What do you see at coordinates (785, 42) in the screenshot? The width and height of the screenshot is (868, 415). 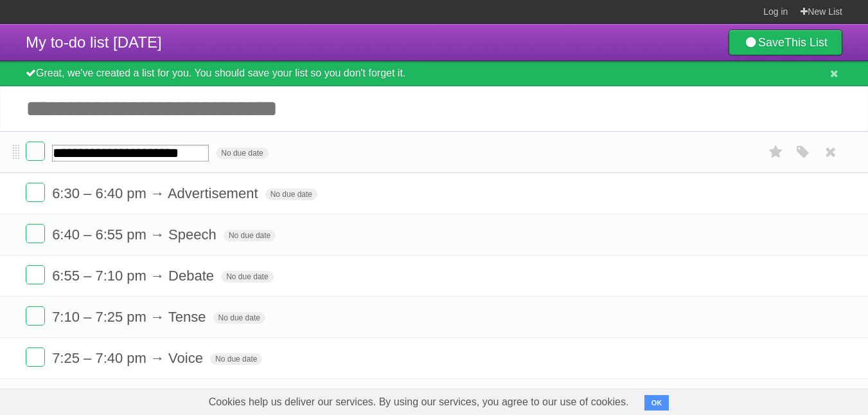 I see `a: SaveThis List` at bounding box center [785, 42].